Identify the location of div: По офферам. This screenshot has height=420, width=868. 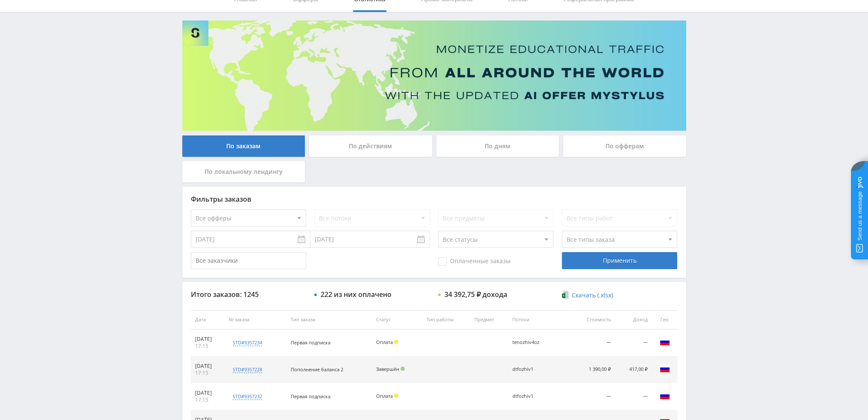
(625, 146).